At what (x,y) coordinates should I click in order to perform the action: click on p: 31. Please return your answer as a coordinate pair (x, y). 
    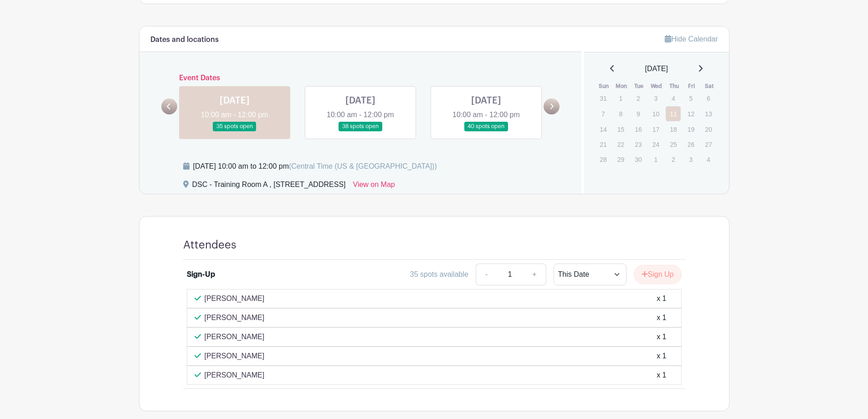
    Looking at the image, I should click on (603, 98).